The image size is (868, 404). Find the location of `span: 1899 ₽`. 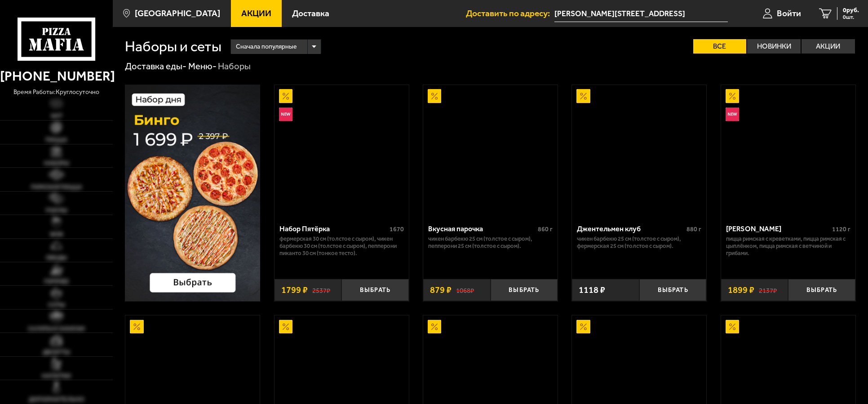

span: 1899 ₽ is located at coordinates (741, 289).